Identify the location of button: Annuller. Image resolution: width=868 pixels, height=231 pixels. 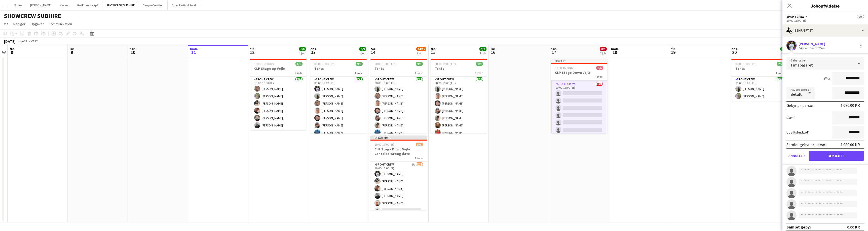
(797, 155).